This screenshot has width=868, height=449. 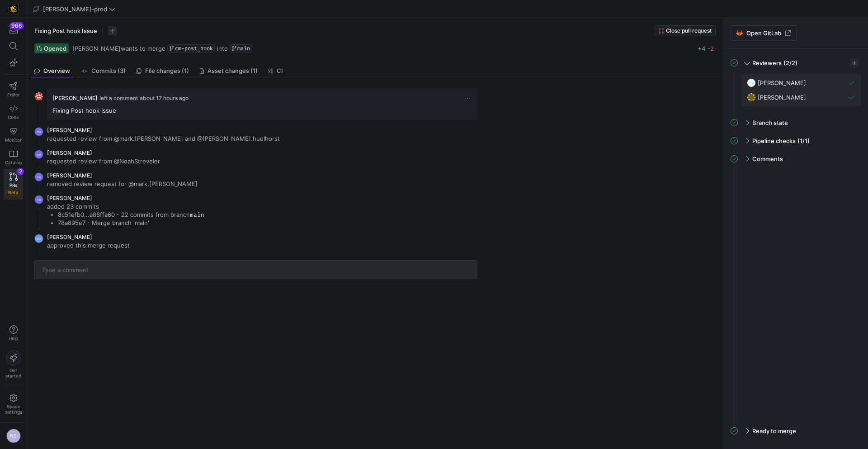 What do you see at coordinates (119, 49) in the screenshot?
I see `span: wants to merge` at bounding box center [119, 49].